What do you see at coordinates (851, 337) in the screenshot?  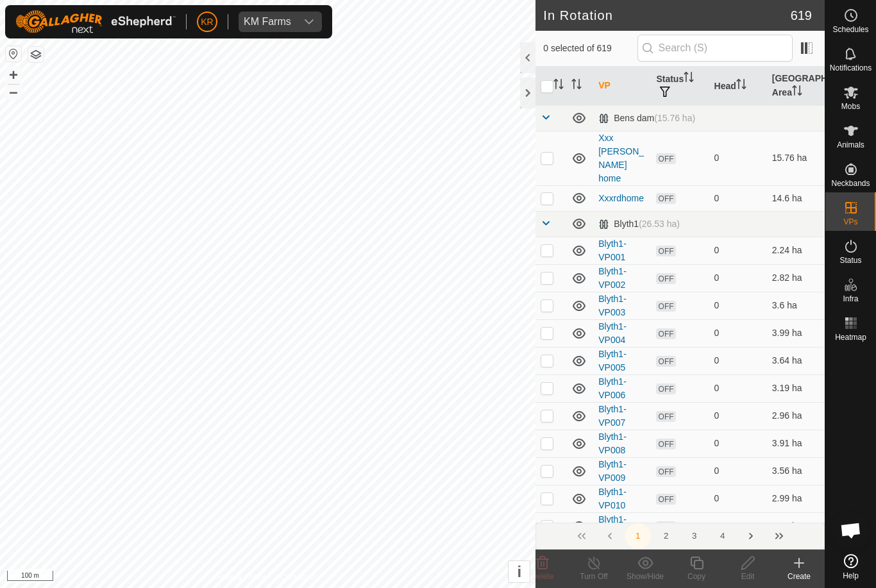 I see `span: Heatmap` at bounding box center [851, 337].